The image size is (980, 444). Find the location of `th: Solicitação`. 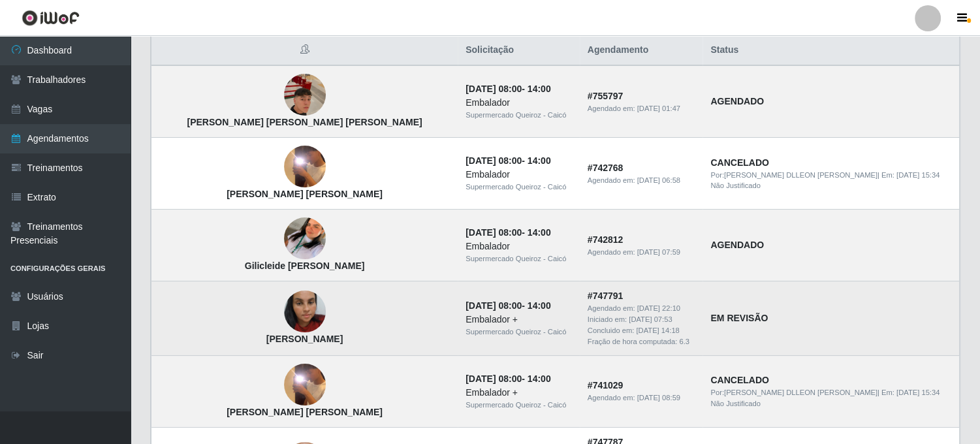

th: Solicitação is located at coordinates (518, 51).